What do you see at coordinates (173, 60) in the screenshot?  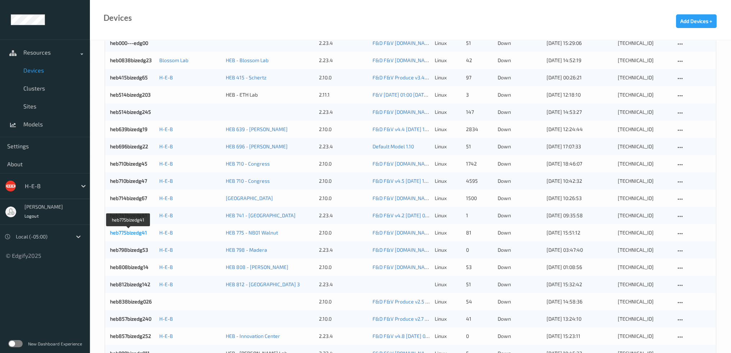 I see `a: Blossom Lab` at bounding box center [173, 60].